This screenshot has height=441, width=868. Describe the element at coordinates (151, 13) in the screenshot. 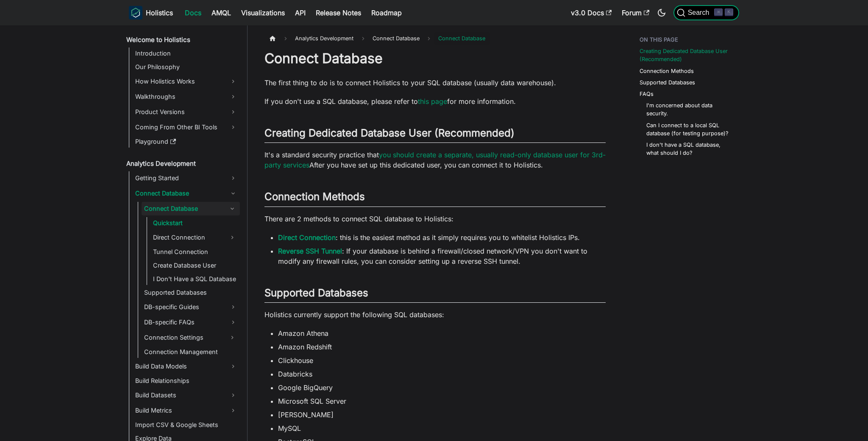

I see `a: HolisticsHolistics` at that location.